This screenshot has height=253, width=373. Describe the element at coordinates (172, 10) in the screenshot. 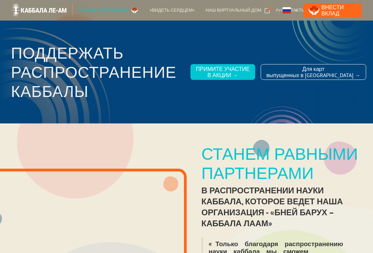

I see `a: «Видеть сердцем»` at that location.